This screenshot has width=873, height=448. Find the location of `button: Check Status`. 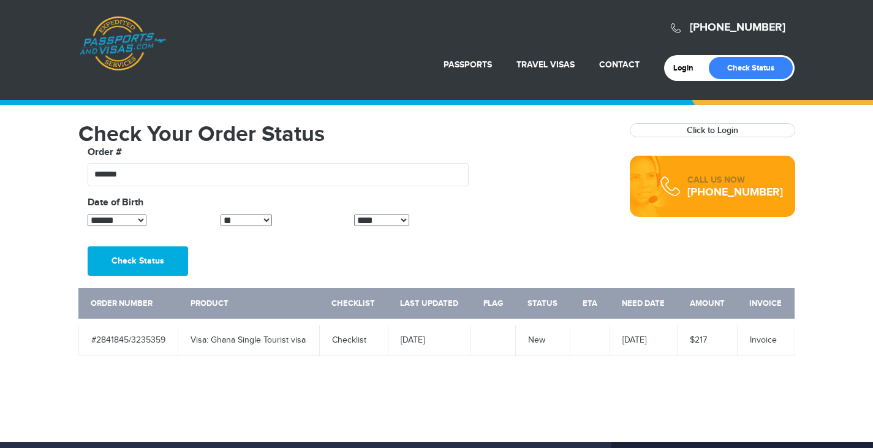

button: Check Status is located at coordinates (138, 261).